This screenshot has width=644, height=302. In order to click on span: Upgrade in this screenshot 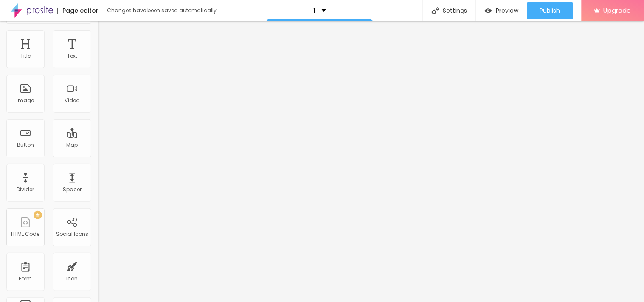, I will do `click(617, 10)`.